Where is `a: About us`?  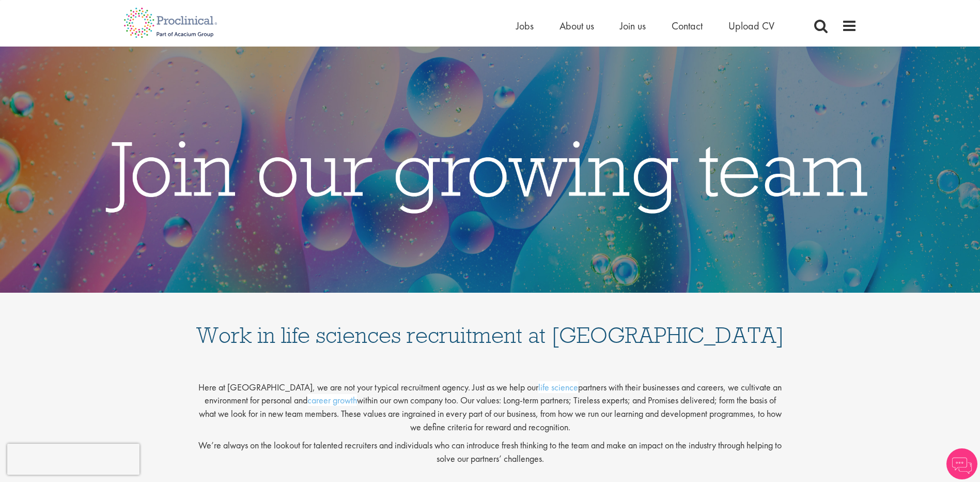
a: About us is located at coordinates (576, 26).